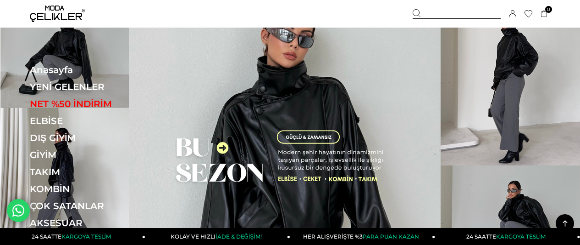 The image size is (580, 245). I want to click on a: ÇOK SATANLAR, so click(93, 206).